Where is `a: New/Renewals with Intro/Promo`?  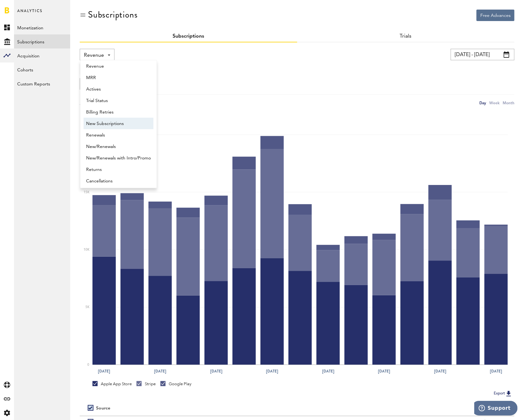 a: New/Renewals with Intro/Promo is located at coordinates (119, 158).